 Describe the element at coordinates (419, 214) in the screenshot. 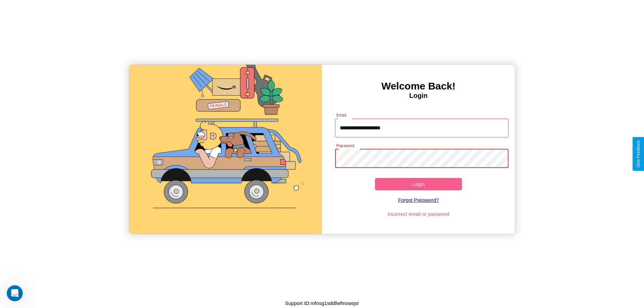

I see `p: Incorrect email or password` at that location.